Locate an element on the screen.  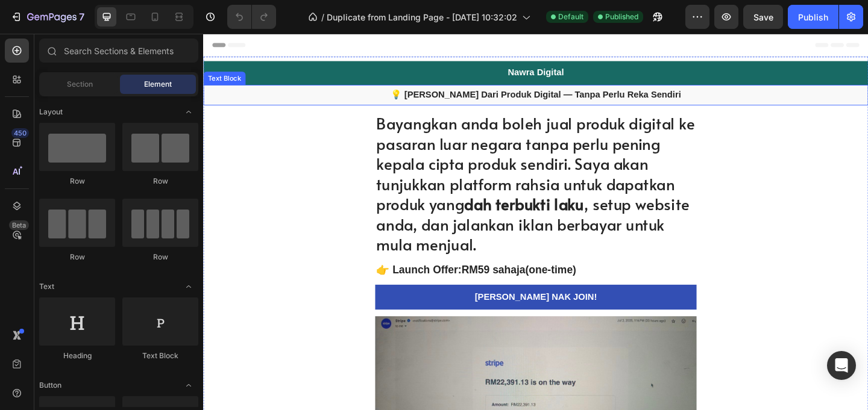
h2: 👉 Launch Offer: (one-time) is located at coordinates (361, 256).